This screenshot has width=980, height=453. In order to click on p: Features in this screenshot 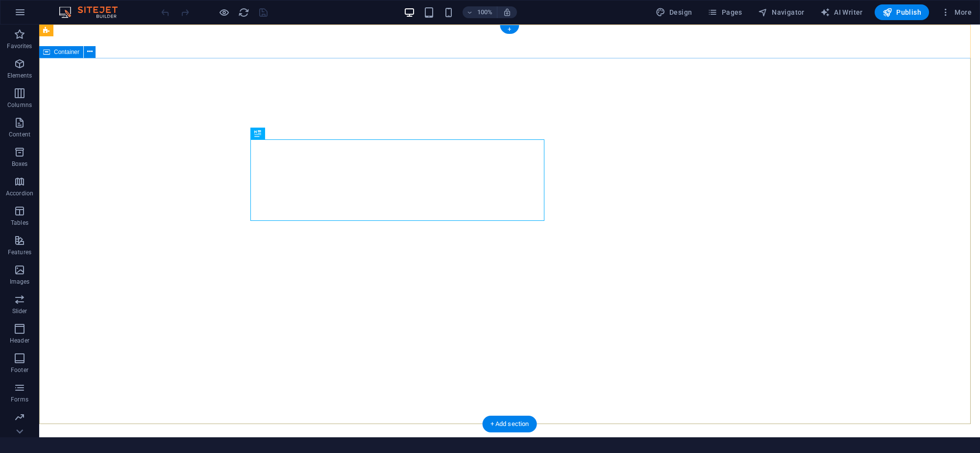, I will do `click(19, 252)`.